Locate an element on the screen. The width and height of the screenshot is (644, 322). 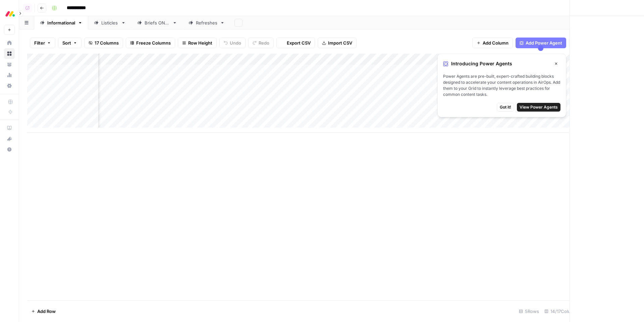
a: Your Data is located at coordinates (9, 64).